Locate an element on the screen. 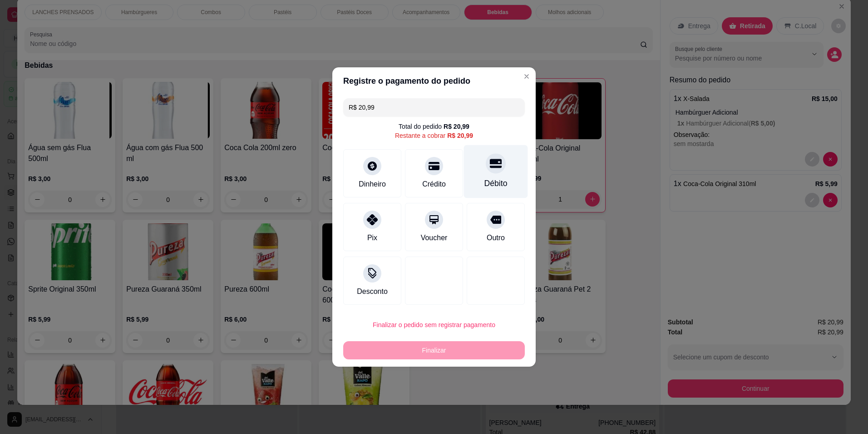 This screenshot has height=434, width=868. div: Crédito is located at coordinates (434, 184).